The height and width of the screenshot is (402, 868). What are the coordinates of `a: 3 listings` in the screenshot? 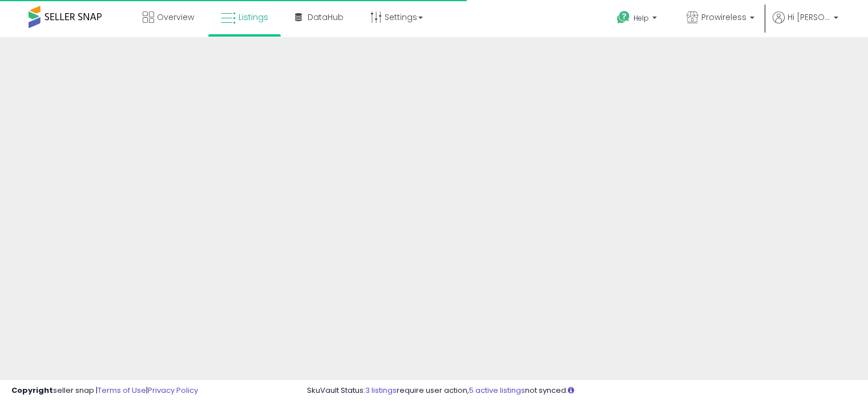 It's located at (381, 390).